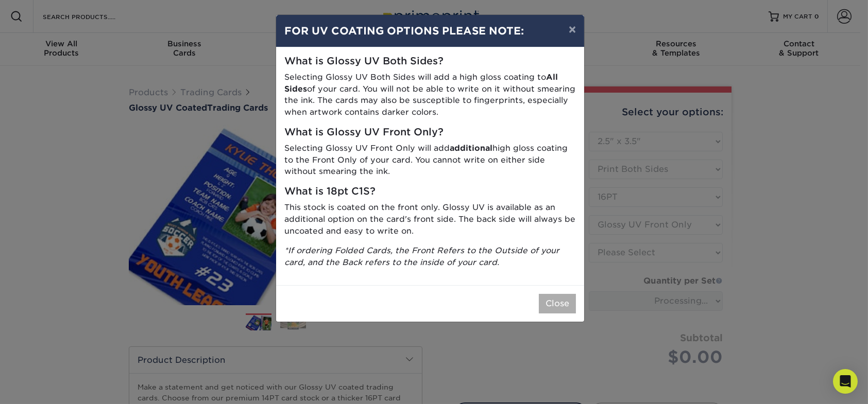 The width and height of the screenshot is (868, 404). Describe the element at coordinates (430, 95) in the screenshot. I see `p: Selecting Glossy UV Both Sides will add a high gloss coating to of your card. You will not be abl...` at that location.